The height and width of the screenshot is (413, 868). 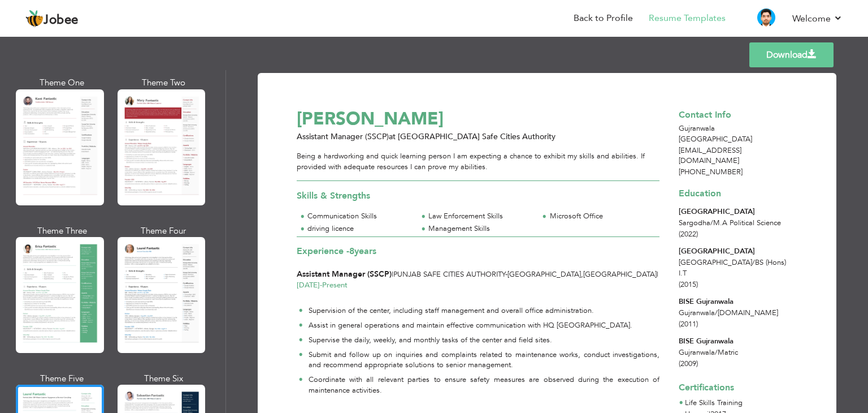 What do you see at coordinates (351, 251) in the screenshot?
I see `span: 8` at bounding box center [351, 251].